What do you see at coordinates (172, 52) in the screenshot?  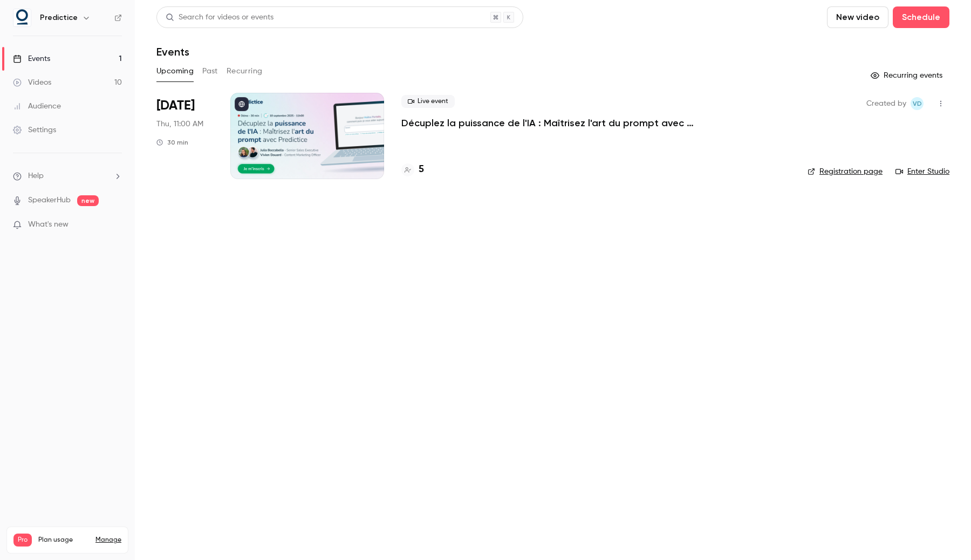 I see `h1: Events` at bounding box center [172, 52].